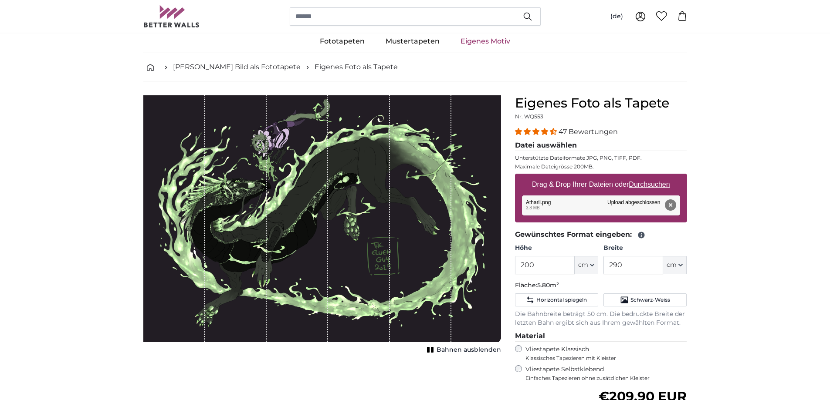 Image resolution: width=830 pixels, height=400 pixels. I want to click on a: Eigenes Motiv, so click(485, 41).